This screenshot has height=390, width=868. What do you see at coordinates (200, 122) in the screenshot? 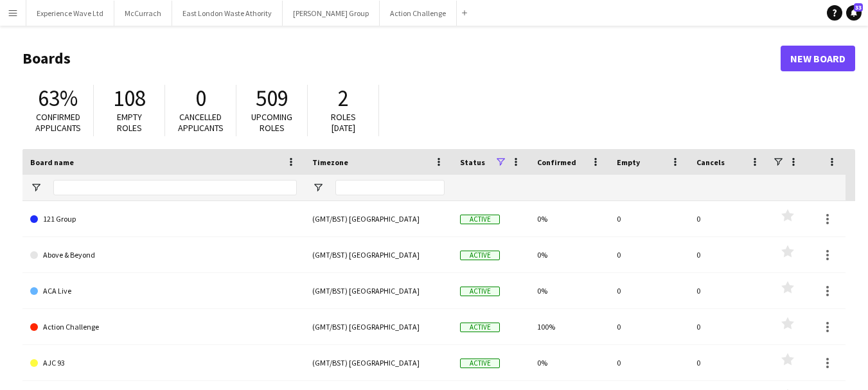
I see `span: Cancelled applicants` at bounding box center [200, 122].